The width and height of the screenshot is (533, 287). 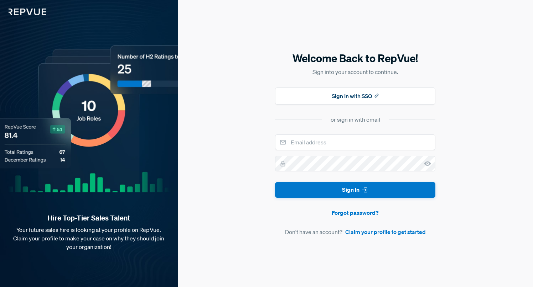 I want to click on p: Your future sales hire is looking at your profile on RepVue. Claim your profile to make your case..., so click(x=89, y=239).